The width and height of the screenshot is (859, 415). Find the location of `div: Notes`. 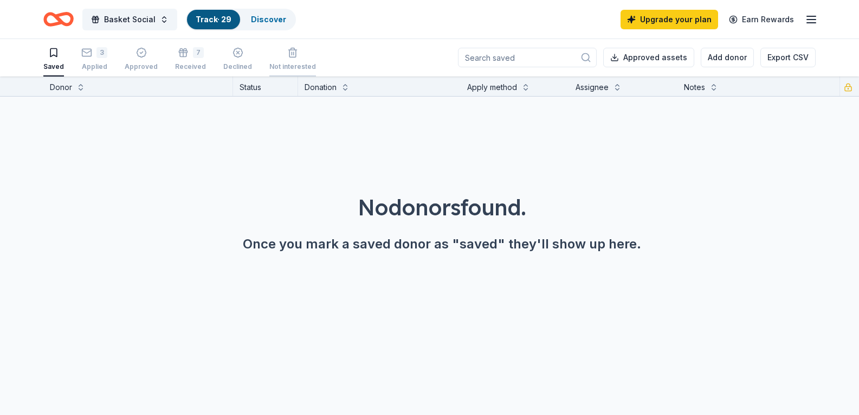

div: Notes is located at coordinates (695, 87).